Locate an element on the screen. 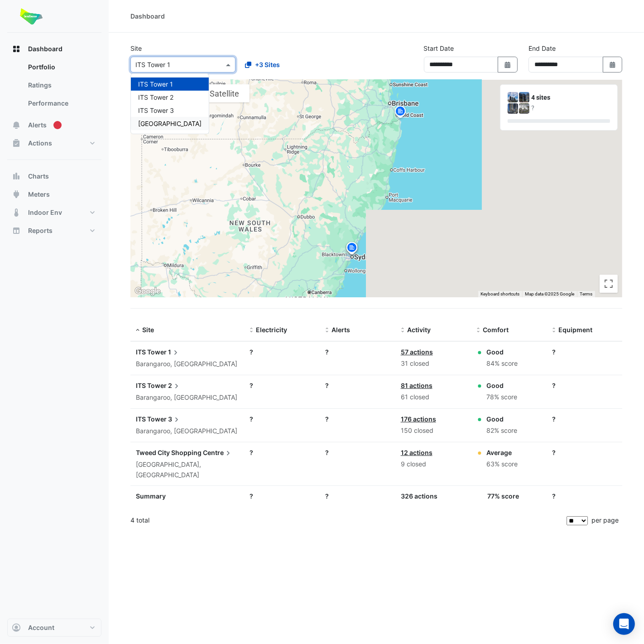 This screenshot has height=644, width=644. a: Portfolio is located at coordinates (61, 67).